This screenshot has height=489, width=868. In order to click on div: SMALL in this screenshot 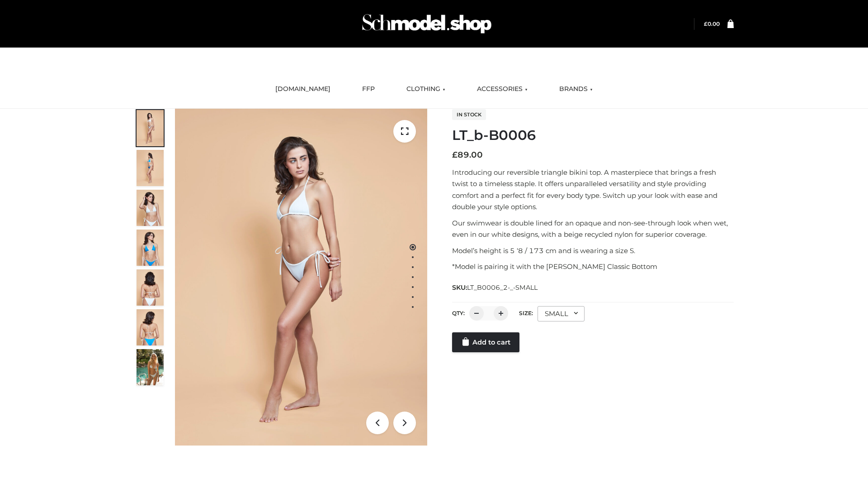, I will do `click(561, 314)`.